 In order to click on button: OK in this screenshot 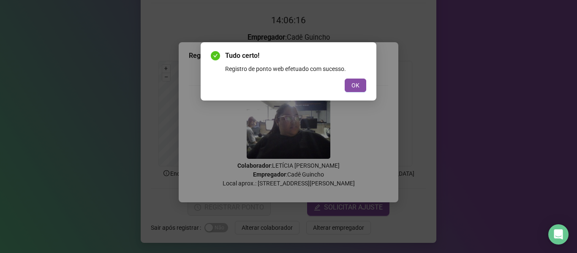, I will do `click(355, 85)`.